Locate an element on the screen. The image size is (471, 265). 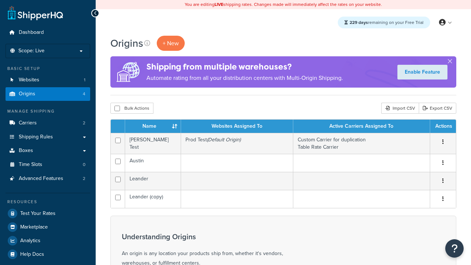
a: ShipperHQ Home is located at coordinates (35, 13).